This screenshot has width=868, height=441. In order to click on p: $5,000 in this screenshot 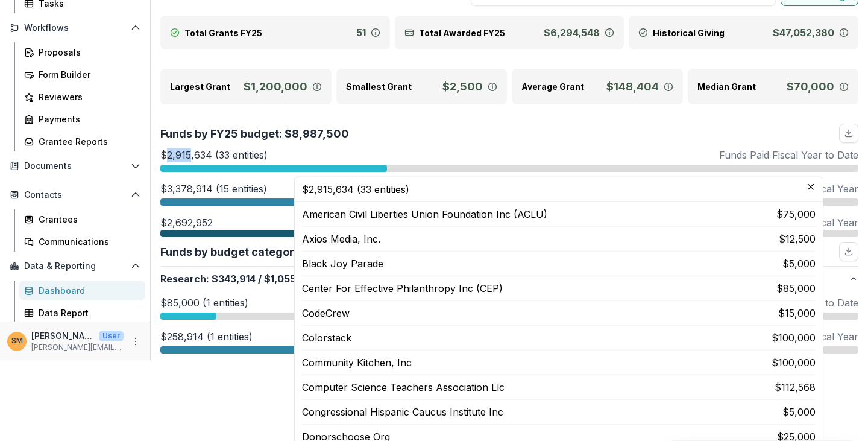, I will do `click(799, 264)`.